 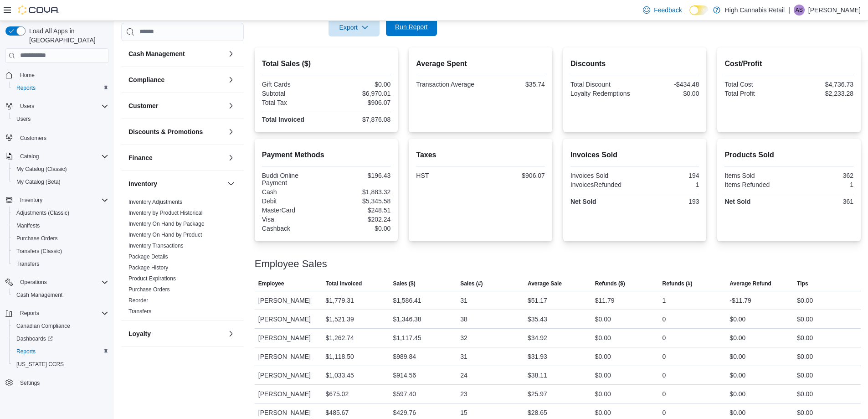 What do you see at coordinates (404, 413) in the screenshot?
I see `div: $429.76` at bounding box center [404, 413].